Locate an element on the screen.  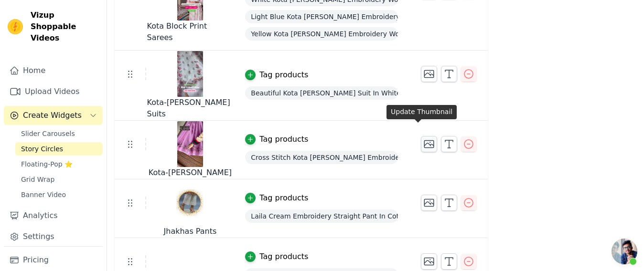
a: Home is located at coordinates (53, 71).